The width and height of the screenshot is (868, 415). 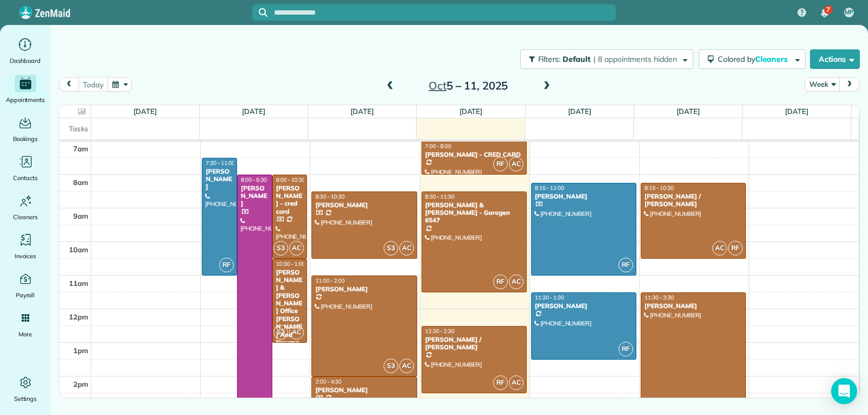 What do you see at coordinates (849, 13) in the screenshot?
I see `span: MP` at bounding box center [849, 13].